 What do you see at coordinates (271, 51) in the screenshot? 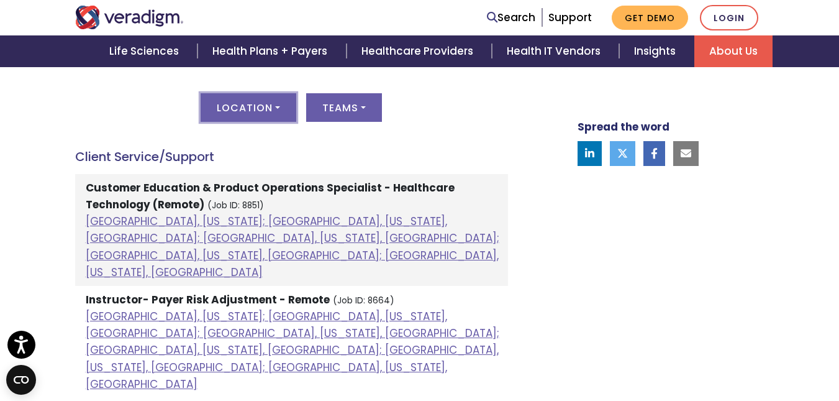
I see `a: Health Plans + Payers` at bounding box center [271, 51].